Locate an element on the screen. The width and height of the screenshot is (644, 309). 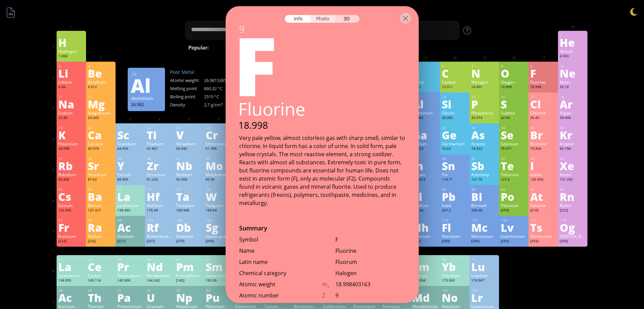
div: Chlorine is located at coordinates (543, 113).